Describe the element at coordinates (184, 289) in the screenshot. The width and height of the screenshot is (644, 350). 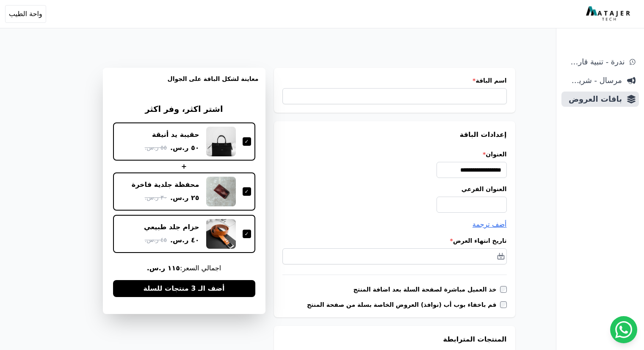
I see `button: أضف الـ 3 منتجات للسلة` at that location.